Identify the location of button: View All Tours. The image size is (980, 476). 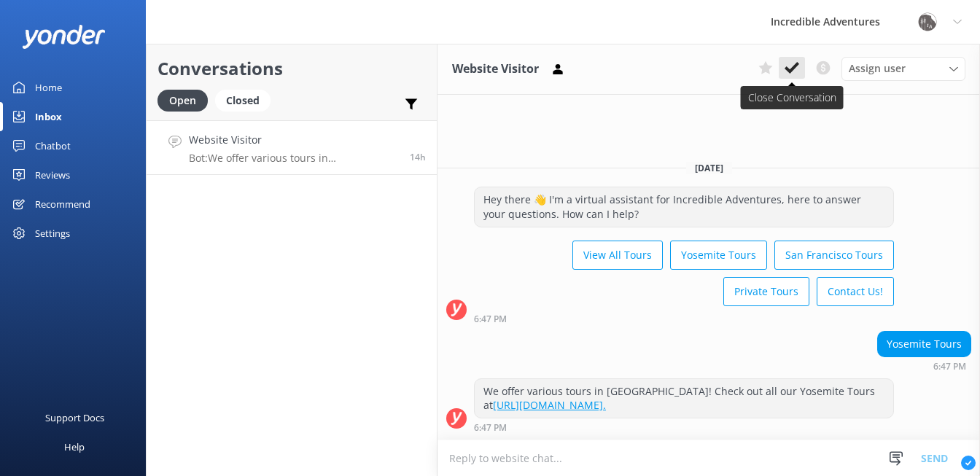
(617, 255).